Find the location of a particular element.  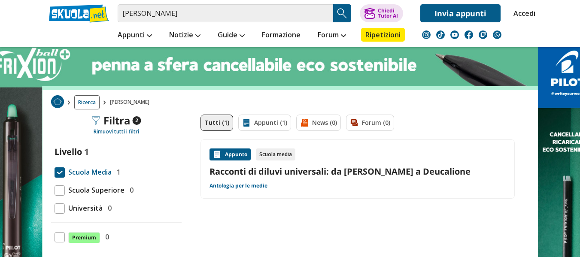

button: Search Button is located at coordinates (342, 13).